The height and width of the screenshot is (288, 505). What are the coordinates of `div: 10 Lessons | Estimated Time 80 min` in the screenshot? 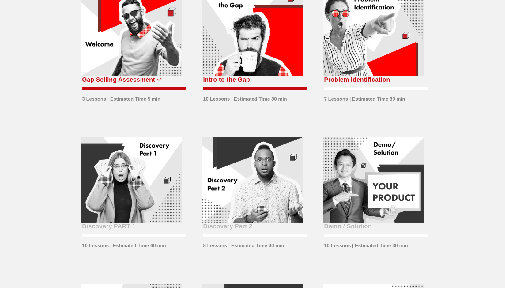 It's located at (245, 98).